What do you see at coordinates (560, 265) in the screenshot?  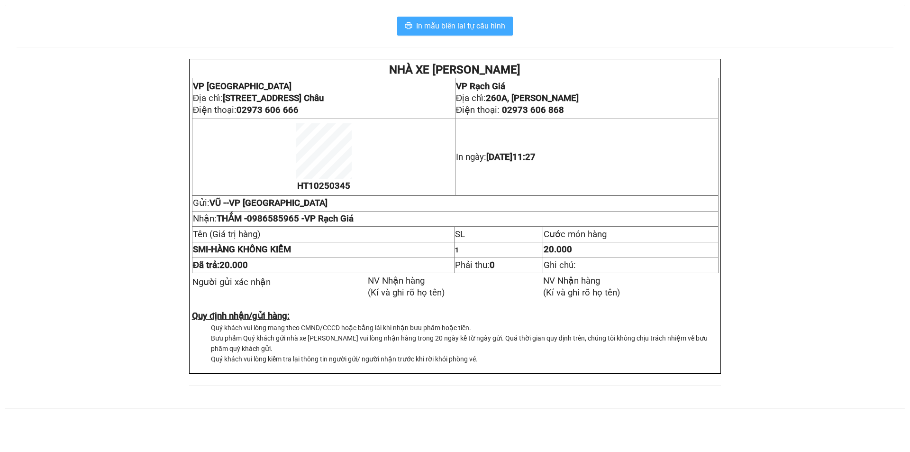 I see `span: Ghi chú:` at bounding box center [560, 265].